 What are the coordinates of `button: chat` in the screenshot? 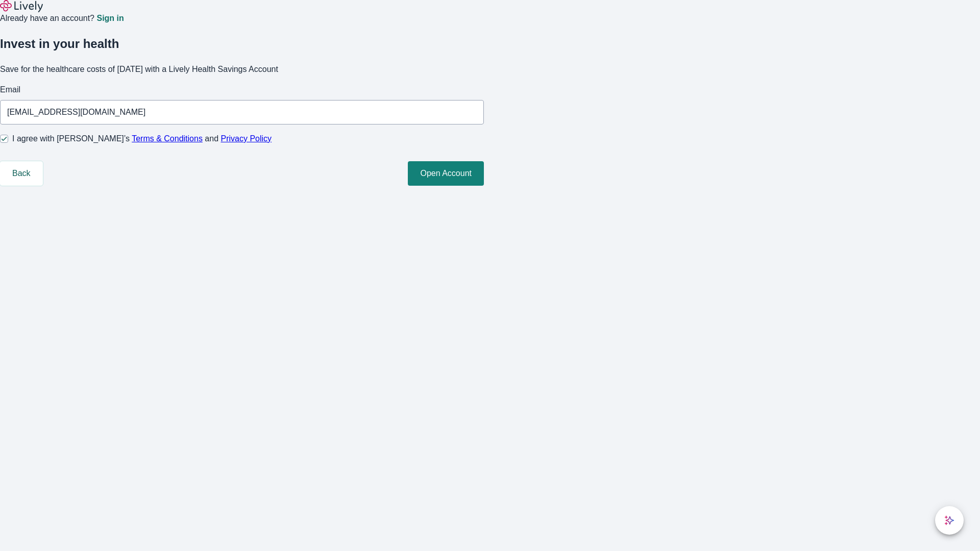 It's located at (950, 521).